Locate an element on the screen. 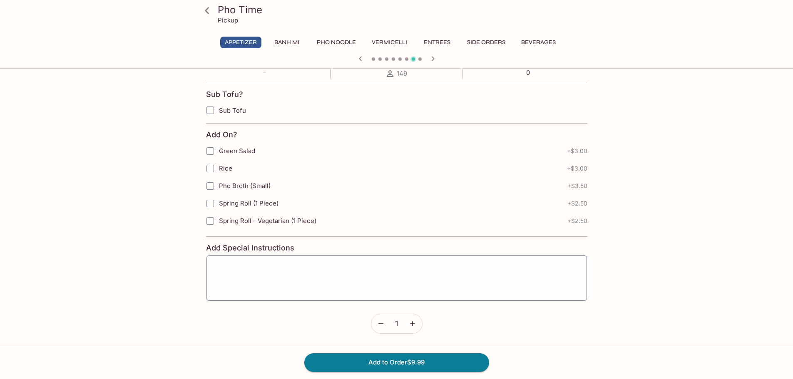 This screenshot has height=379, width=793. button: Add to Order$9.99 is located at coordinates (397, 363).